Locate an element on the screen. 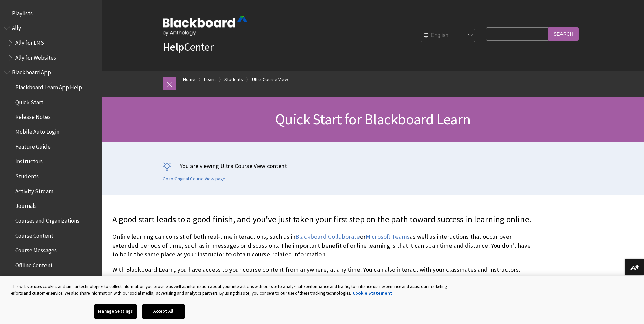 The image size is (644, 324). button: Accept All is located at coordinates (163, 311).